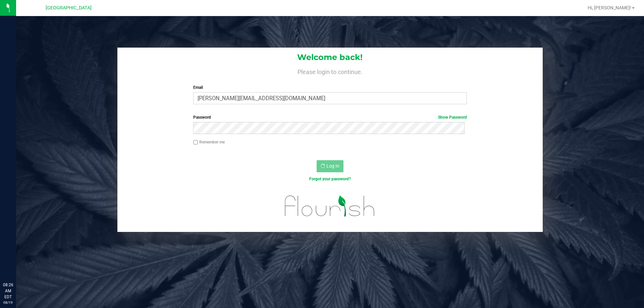 The height and width of the screenshot is (308, 644). I want to click on input: Remember me, so click(196, 143).